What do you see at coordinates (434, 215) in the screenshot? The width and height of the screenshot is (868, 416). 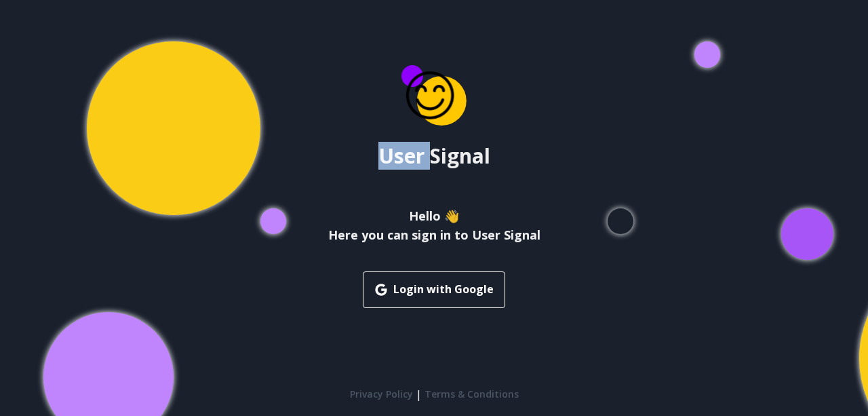 I see `h3: Hello 👋` at bounding box center [434, 215].